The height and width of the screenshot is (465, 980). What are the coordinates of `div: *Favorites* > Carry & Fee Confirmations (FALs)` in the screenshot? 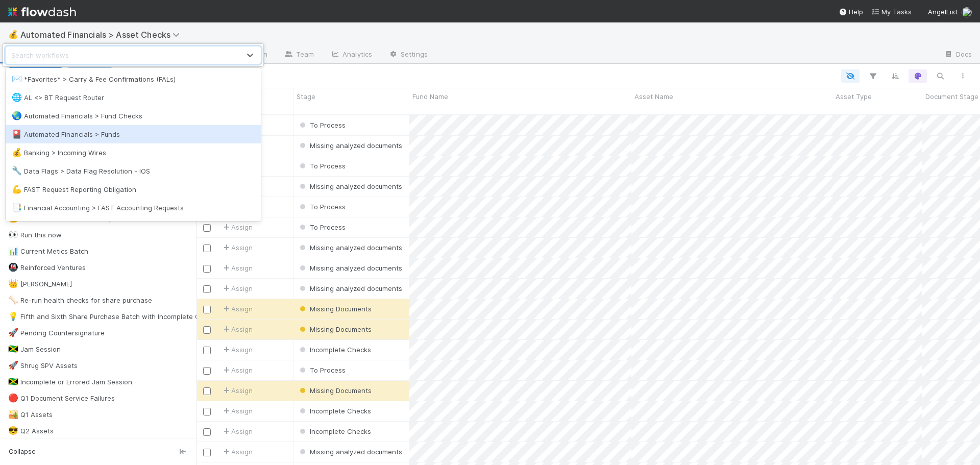 It's located at (133, 79).